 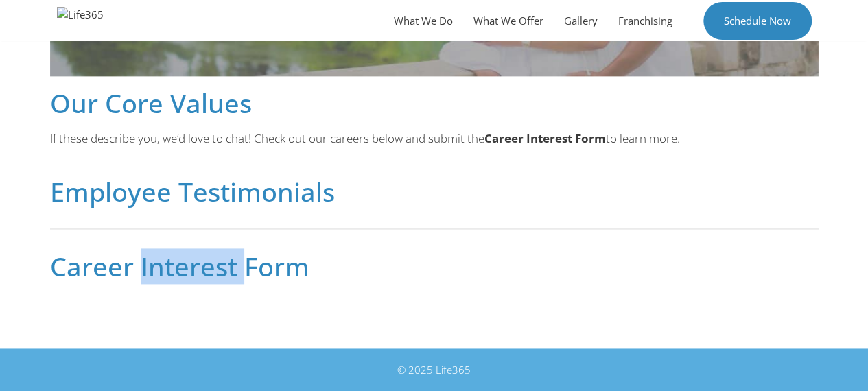 I want to click on h2: Career Interest Form, so click(x=434, y=266).